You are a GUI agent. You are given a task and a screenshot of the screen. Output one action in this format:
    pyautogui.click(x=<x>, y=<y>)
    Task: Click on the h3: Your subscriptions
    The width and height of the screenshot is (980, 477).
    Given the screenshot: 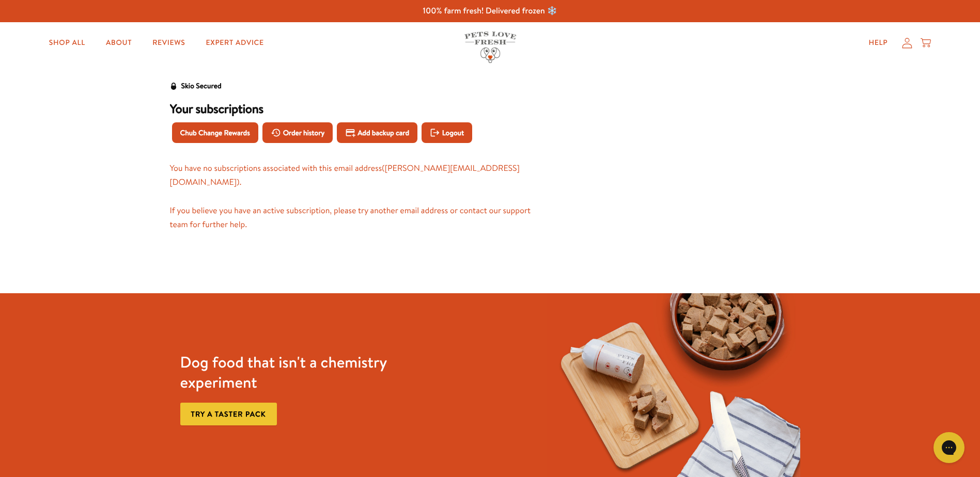 What is the action you would take?
    pyautogui.click(x=354, y=108)
    